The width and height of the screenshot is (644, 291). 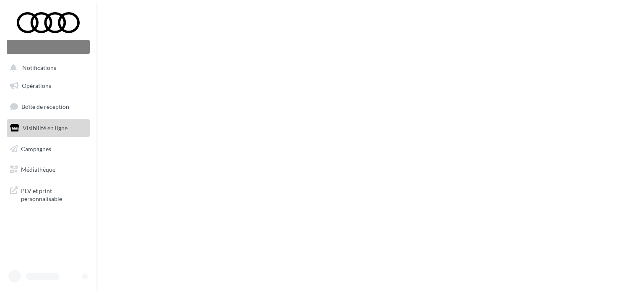 What do you see at coordinates (36, 148) in the screenshot?
I see `span: Campagnes` at bounding box center [36, 148].